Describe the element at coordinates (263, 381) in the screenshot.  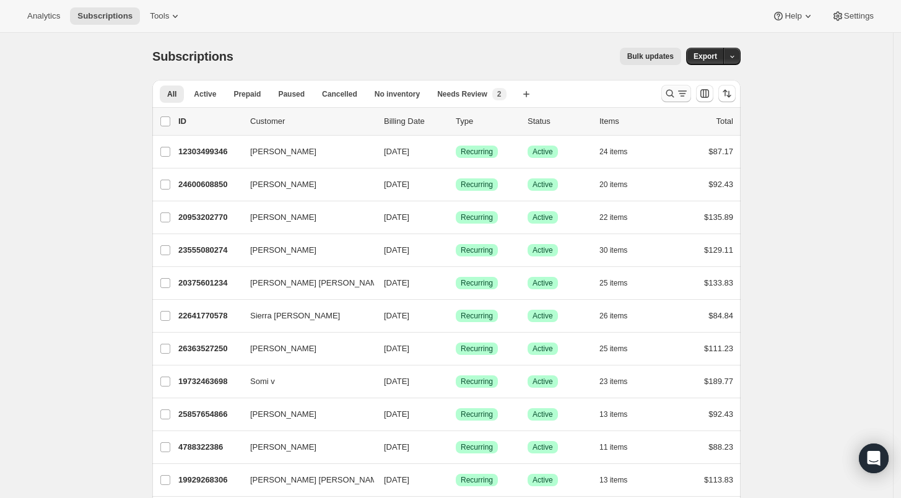
I see `span: Somi v` at that location.